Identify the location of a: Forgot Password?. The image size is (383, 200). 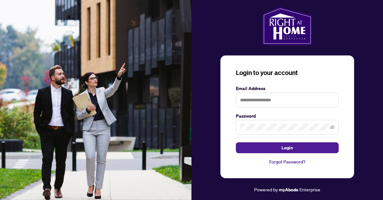
(287, 162).